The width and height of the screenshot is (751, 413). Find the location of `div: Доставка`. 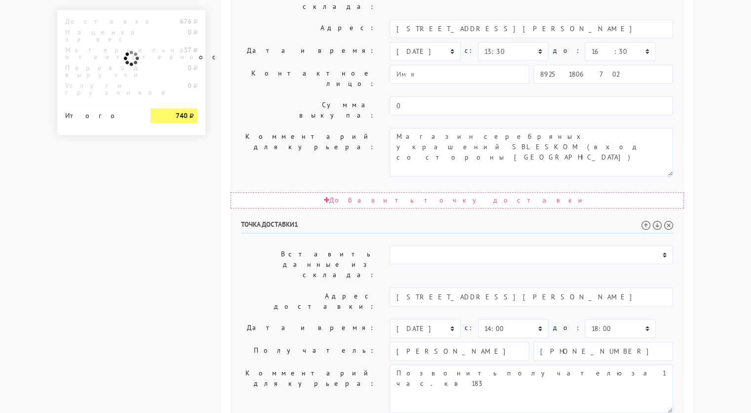

div: Доставка is located at coordinates (101, 21).